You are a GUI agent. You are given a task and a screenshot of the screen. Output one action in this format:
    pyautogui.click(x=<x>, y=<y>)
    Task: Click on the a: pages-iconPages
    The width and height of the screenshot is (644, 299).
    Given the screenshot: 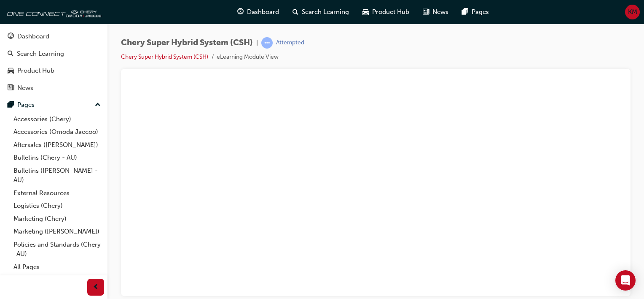 What is the action you would take?
    pyautogui.click(x=476, y=12)
    